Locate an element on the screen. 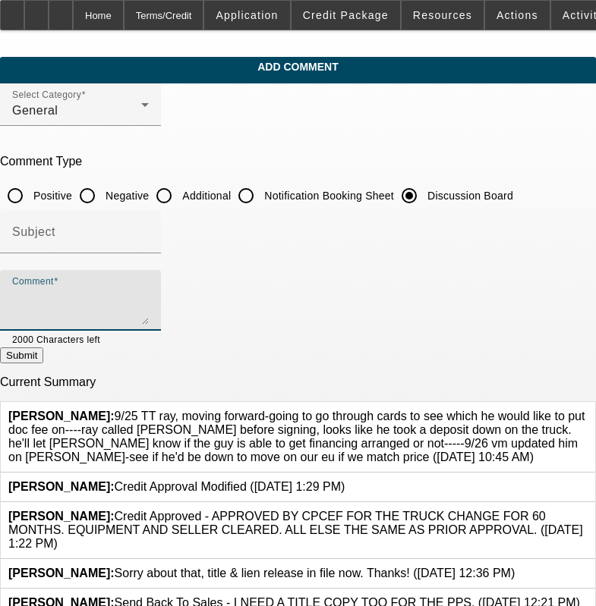 This screenshot has width=596, height=606. span: Credit Package is located at coordinates (345, 15).